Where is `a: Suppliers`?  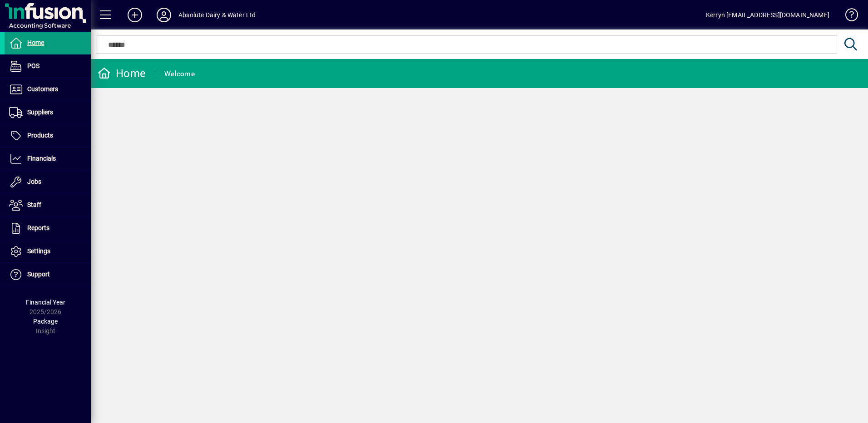 a: Suppliers is located at coordinates (48, 112).